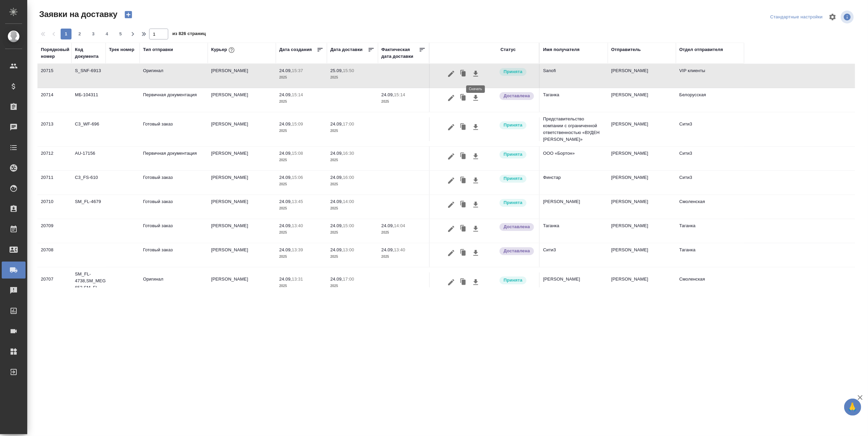 The height and width of the screenshot is (436, 868). What do you see at coordinates (80, 34) in the screenshot?
I see `span: 2` at bounding box center [80, 34].